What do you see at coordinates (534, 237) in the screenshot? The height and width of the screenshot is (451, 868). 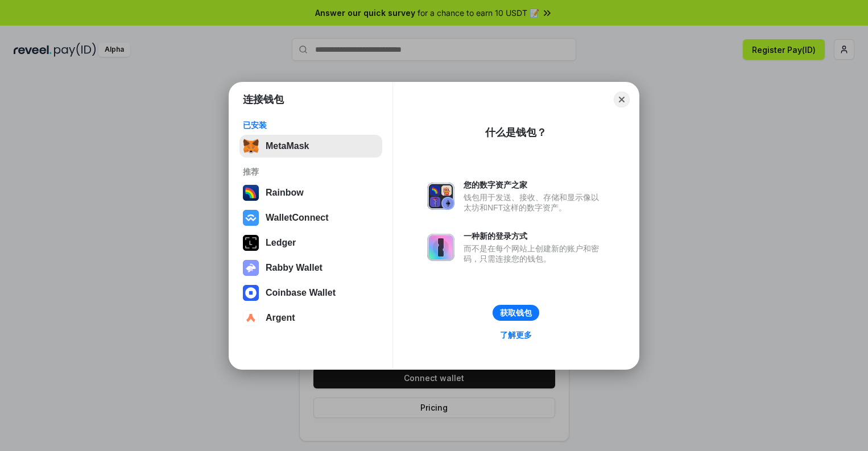 I see `div: 一种新的登录方式` at bounding box center [534, 237].